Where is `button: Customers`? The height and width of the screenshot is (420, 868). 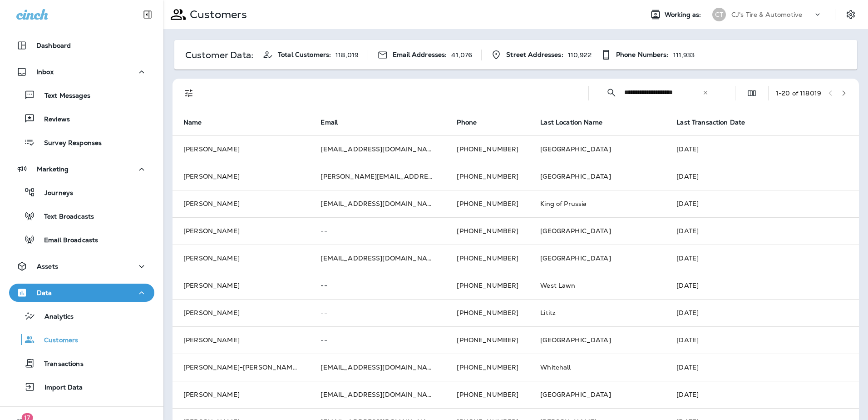 button: Customers is located at coordinates (82, 340).